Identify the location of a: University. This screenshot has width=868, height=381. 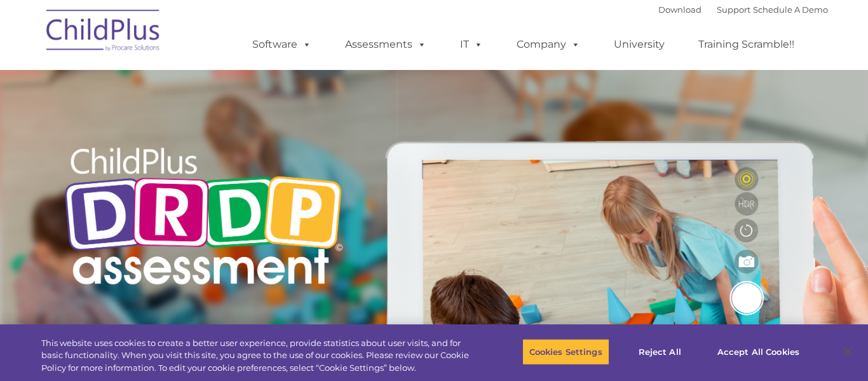
(640, 44).